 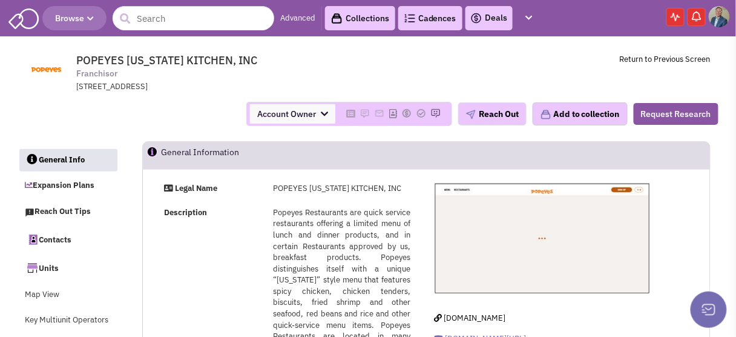 What do you see at coordinates (74, 18) in the screenshot?
I see `span: Browse` at bounding box center [74, 18].